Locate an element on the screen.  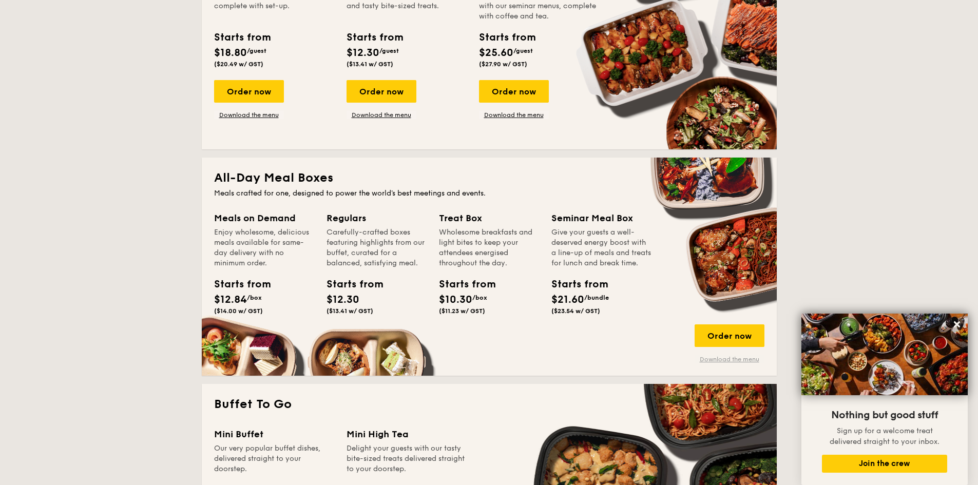
div: Meals crafted for one, designed to power the world's best meetings and events. is located at coordinates (489, 194).